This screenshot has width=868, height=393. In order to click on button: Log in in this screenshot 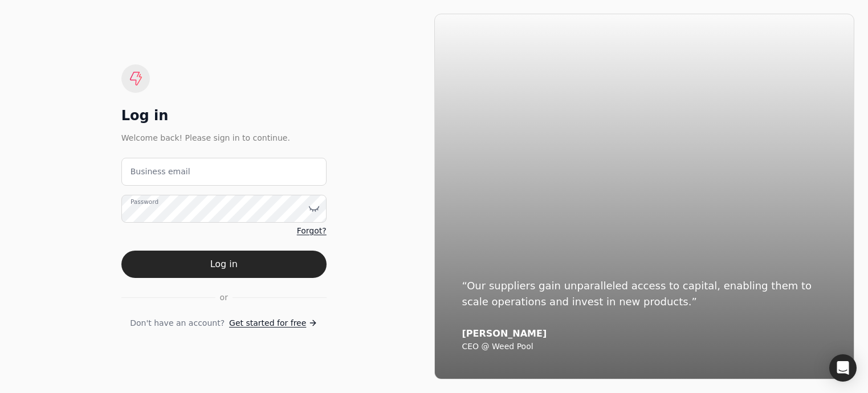, I will do `click(224, 265)`.